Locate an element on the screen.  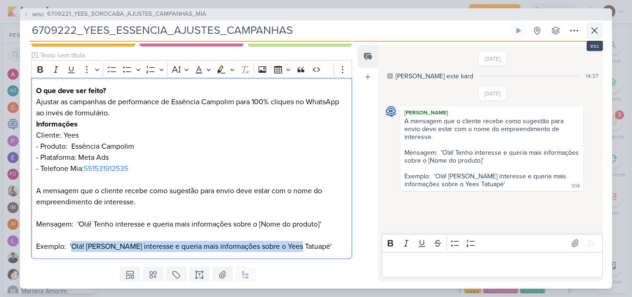
a: 551531912535 is located at coordinates (106, 168).